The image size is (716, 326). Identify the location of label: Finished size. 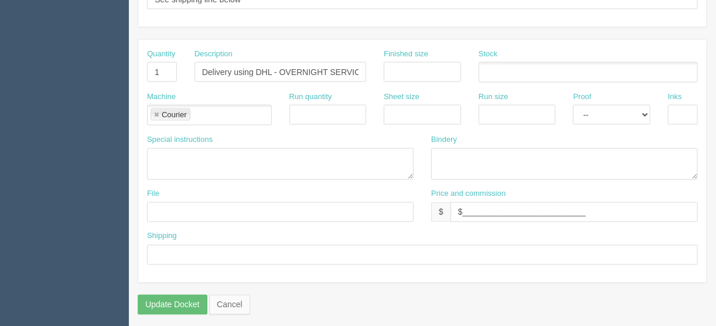
(406, 54).